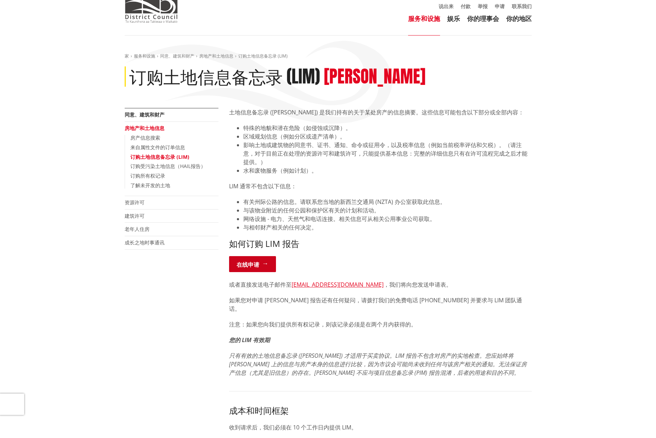  Describe the element at coordinates (249, 340) in the screenshot. I see `font: 您的 LIM 有效期` at that location.